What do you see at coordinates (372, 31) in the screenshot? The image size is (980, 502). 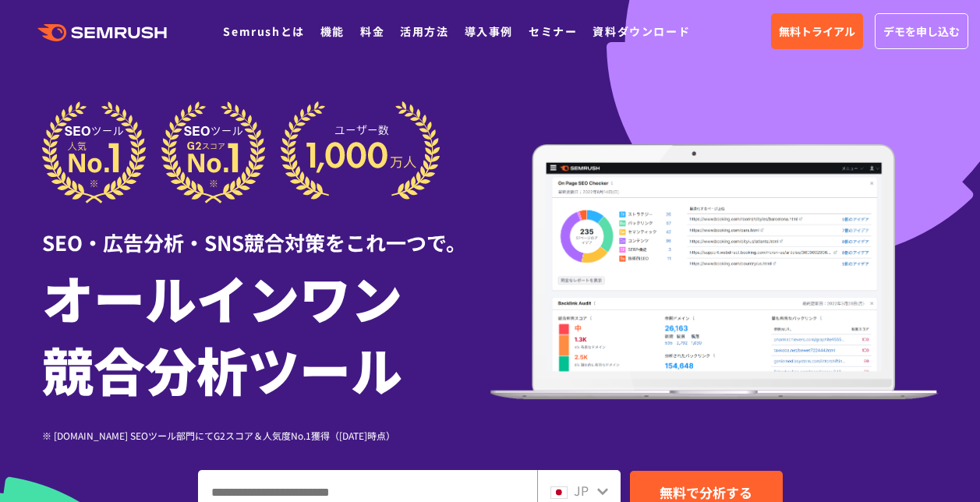 I see `a: 料金` at bounding box center [372, 31].